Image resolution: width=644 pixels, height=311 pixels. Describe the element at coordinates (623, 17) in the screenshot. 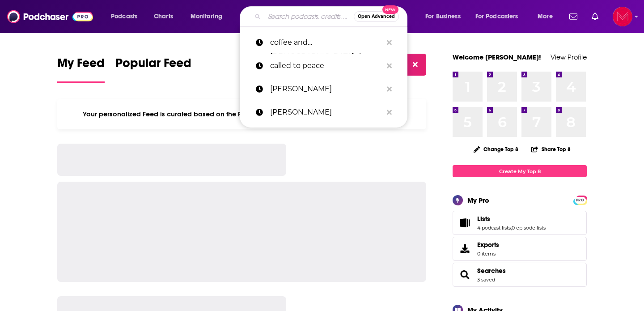

I see `span: Logged in as Pamelamcclure` at that location.